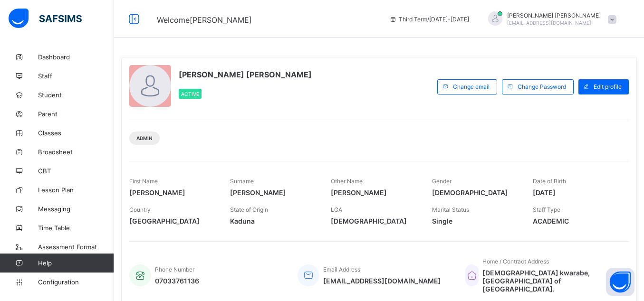 This screenshot has height=301, width=644. What do you see at coordinates (337, 209) in the screenshot?
I see `span: LGA` at bounding box center [337, 209].